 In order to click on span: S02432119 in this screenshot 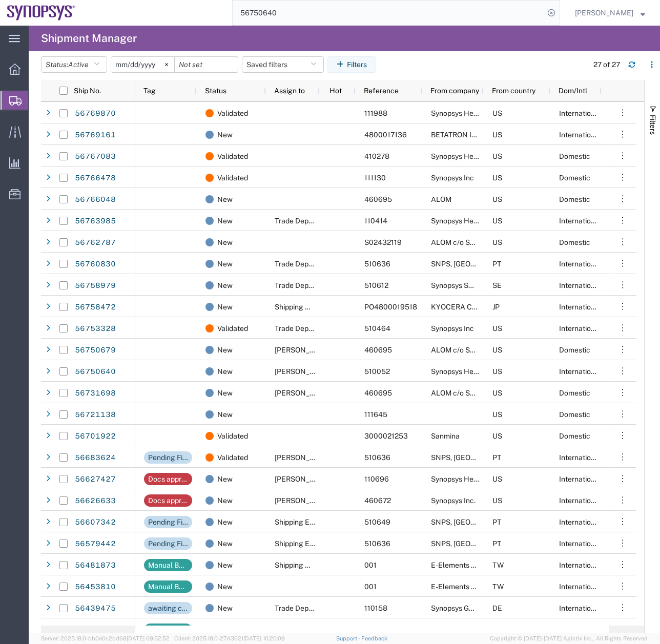, I will do `click(383, 242)`.